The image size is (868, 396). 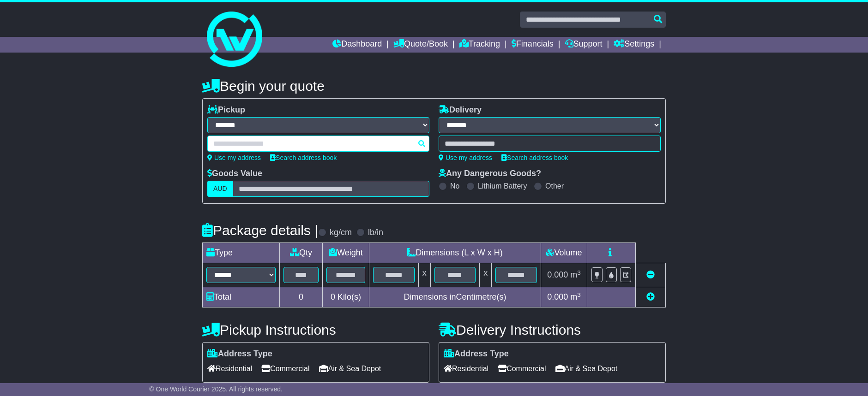 I want to click on label: Pickup, so click(x=226, y=110).